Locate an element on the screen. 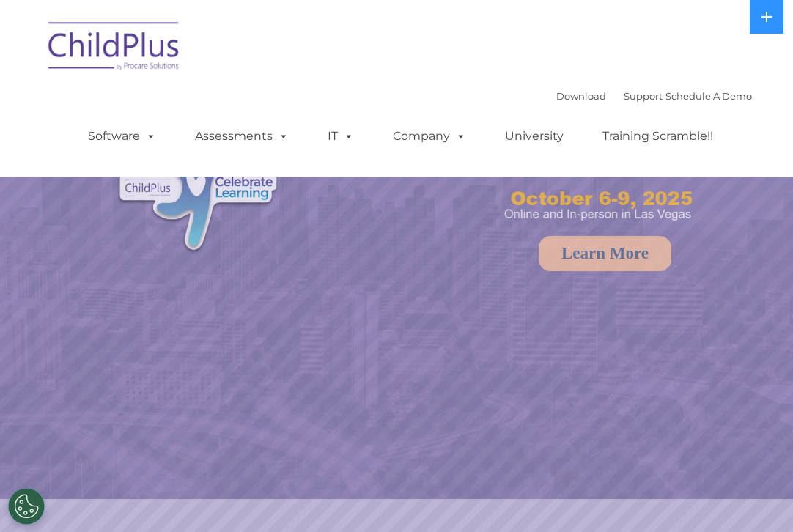  a: Support is located at coordinates (642, 96).